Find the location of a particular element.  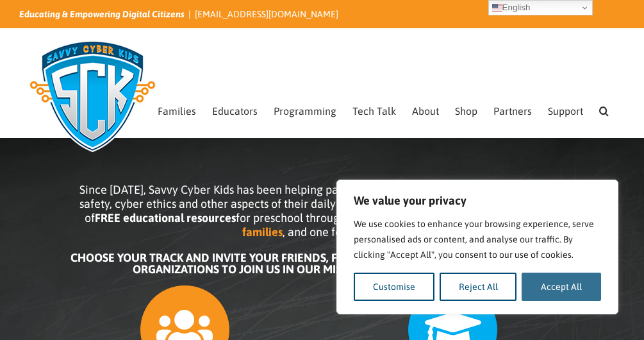

span: About is located at coordinates (426, 111).